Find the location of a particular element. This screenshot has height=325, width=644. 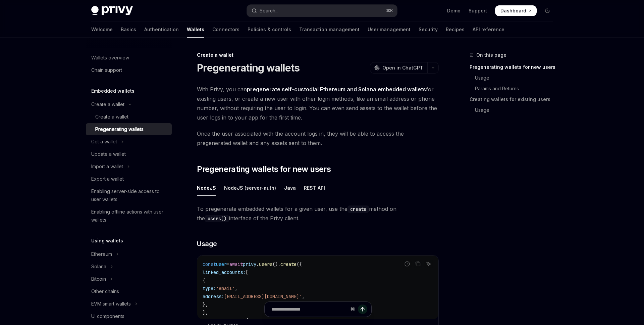

a: UI components is located at coordinates (129, 316).